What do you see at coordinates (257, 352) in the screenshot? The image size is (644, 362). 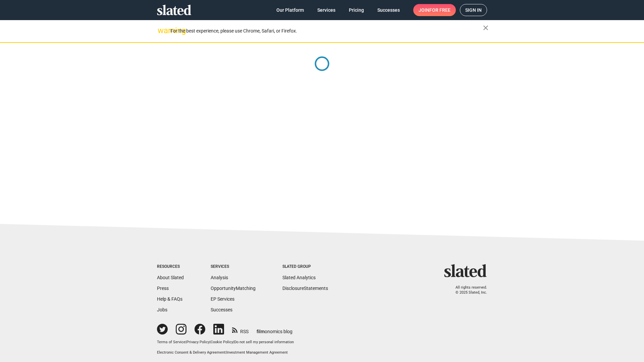 I see `a: Investment Management Agreement` at bounding box center [257, 352].